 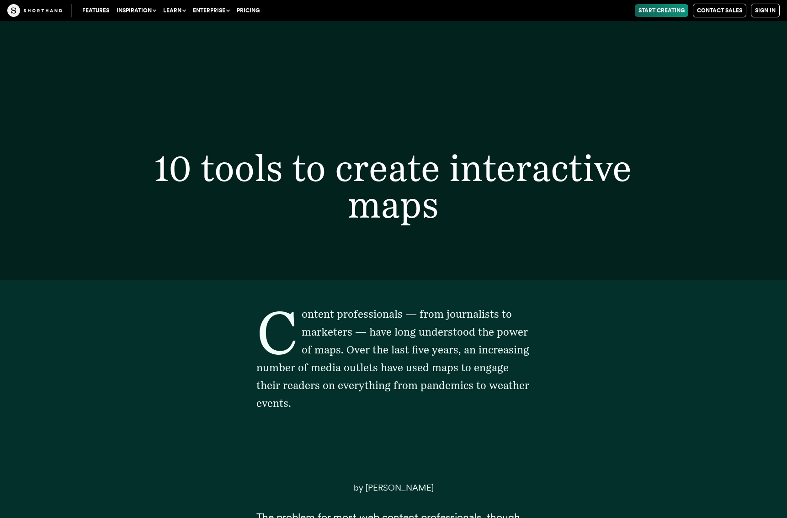 I want to click on span: Content professionals — from journalists to marketers — have long understood the power of maps. O..., so click(x=393, y=358).